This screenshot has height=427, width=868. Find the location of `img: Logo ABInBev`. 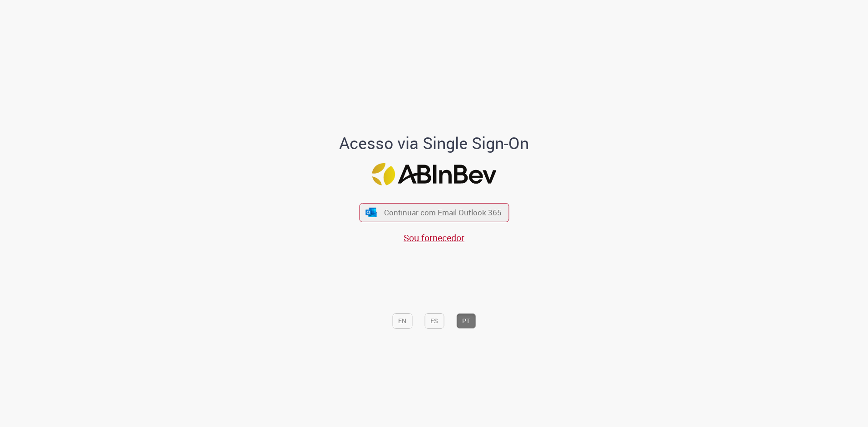

img: Logo ABInBev is located at coordinates (434, 174).